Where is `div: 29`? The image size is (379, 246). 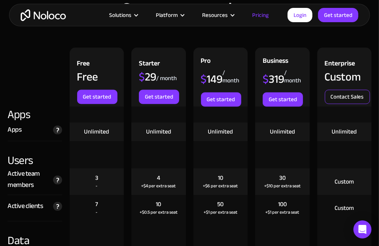 div: 29 is located at coordinates (147, 77).